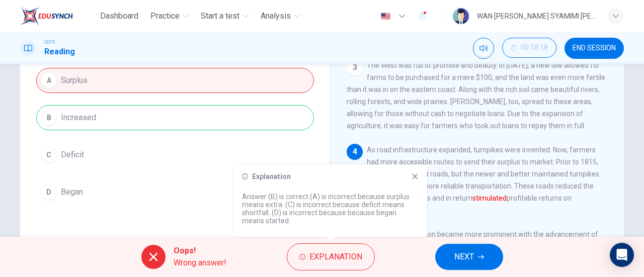  What do you see at coordinates (49, 42) in the screenshot?
I see `span: CEFR` at bounding box center [49, 42].